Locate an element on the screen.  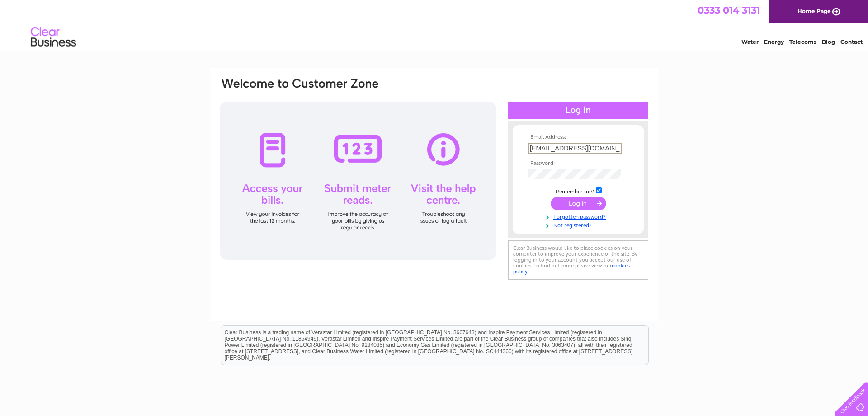
img: logo.png is located at coordinates (54, 37).